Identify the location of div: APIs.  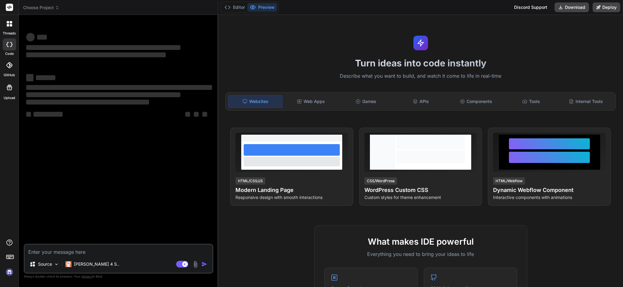
(421, 101).